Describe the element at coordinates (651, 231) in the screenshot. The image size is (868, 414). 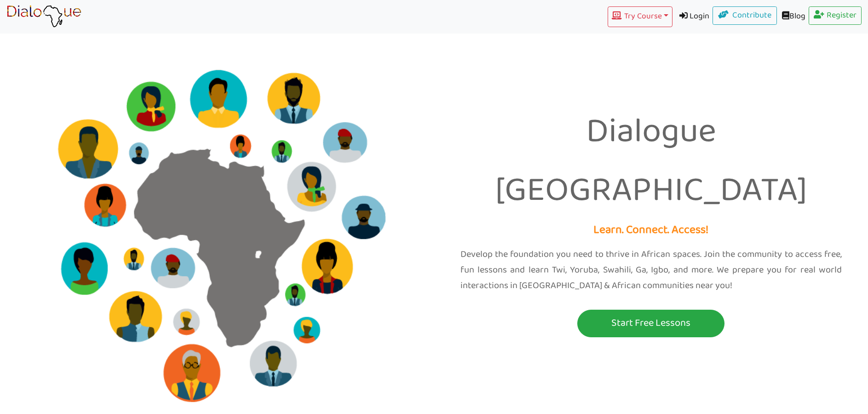
I see `p: Learn. Connect. Access!` at that location.